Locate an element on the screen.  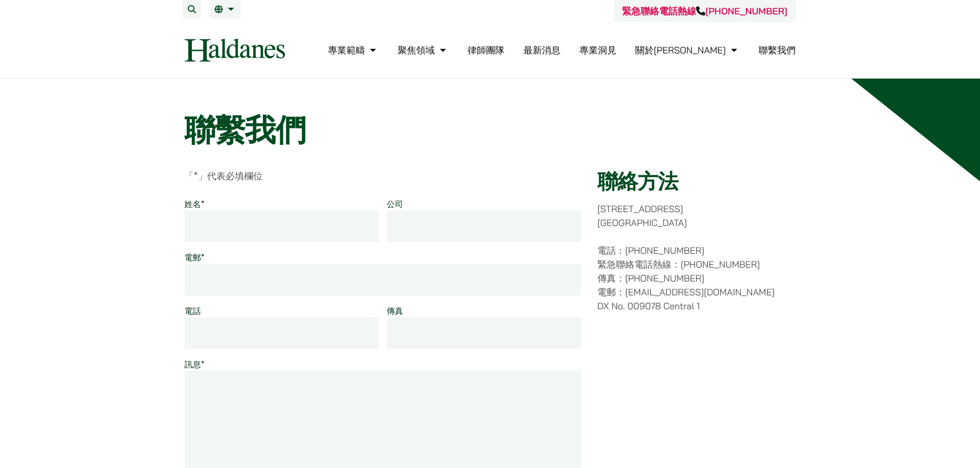
label: 公司 is located at coordinates (395, 204).